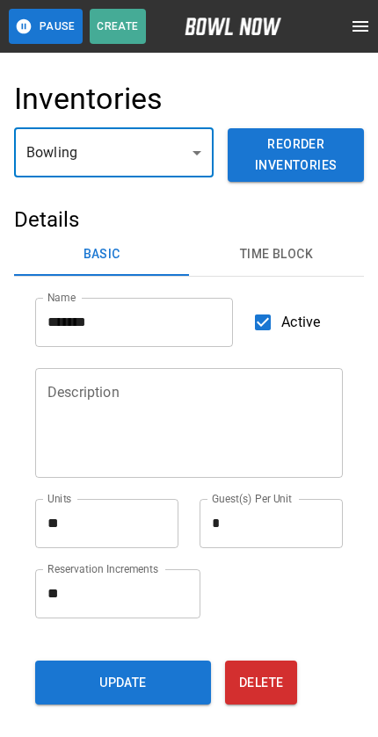 The height and width of the screenshot is (737, 378). I want to click on img: logo, so click(233, 26).